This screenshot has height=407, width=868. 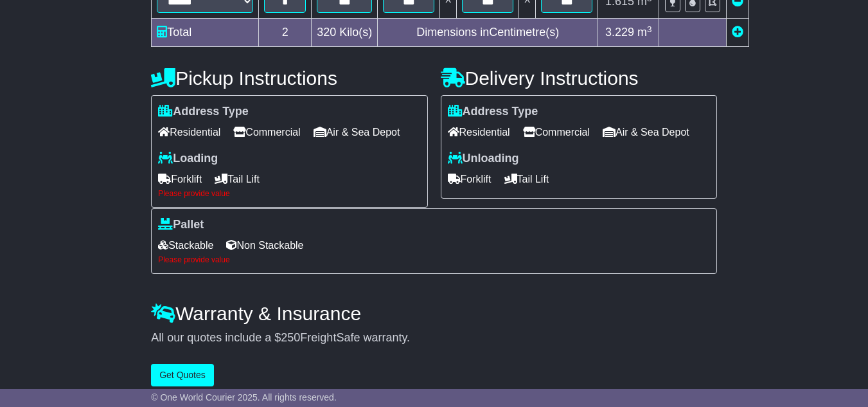 I want to click on a: Add new item, so click(x=738, y=32).